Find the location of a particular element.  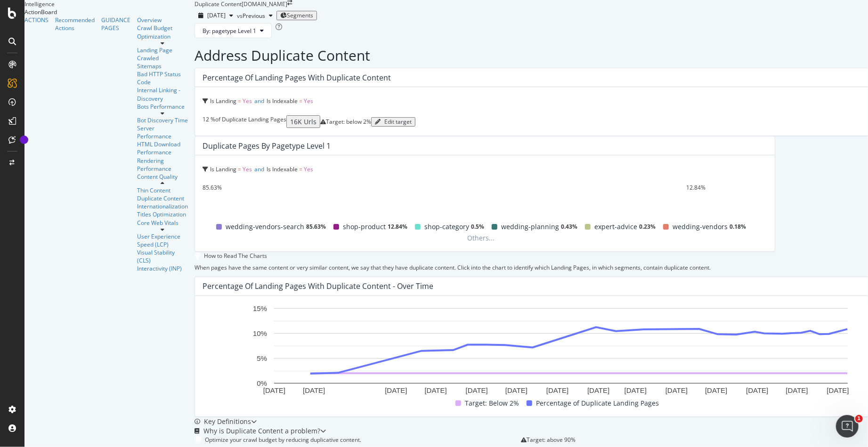

div: Internal Linking - Discovery is located at coordinates (162, 94).